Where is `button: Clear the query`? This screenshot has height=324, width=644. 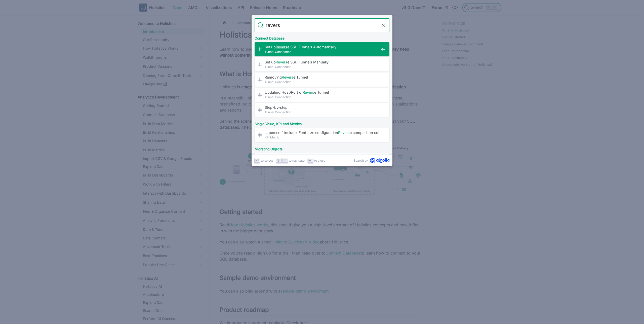 button: Clear the query is located at coordinates (383, 25).